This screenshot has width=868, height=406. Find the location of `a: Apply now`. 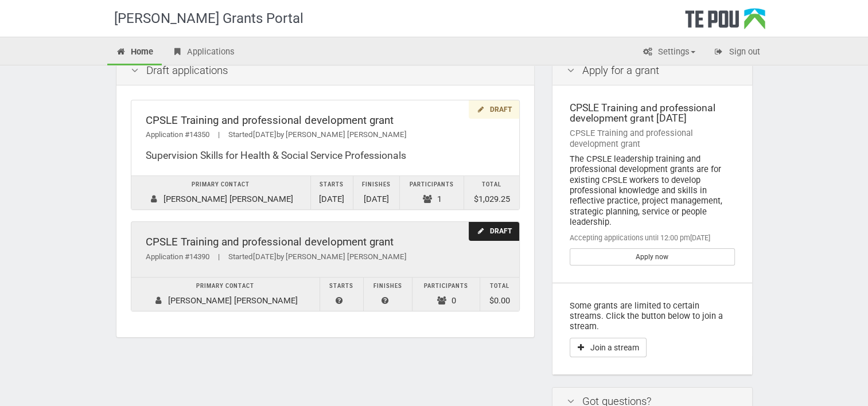

a: Apply now is located at coordinates (653, 257).